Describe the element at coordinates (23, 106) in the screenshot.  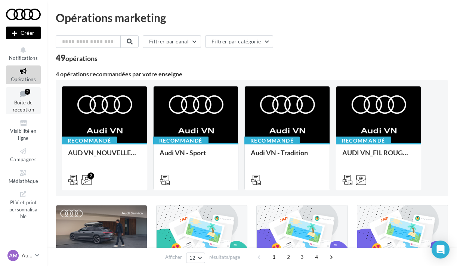
I see `span: Boîte de réception` at that location.